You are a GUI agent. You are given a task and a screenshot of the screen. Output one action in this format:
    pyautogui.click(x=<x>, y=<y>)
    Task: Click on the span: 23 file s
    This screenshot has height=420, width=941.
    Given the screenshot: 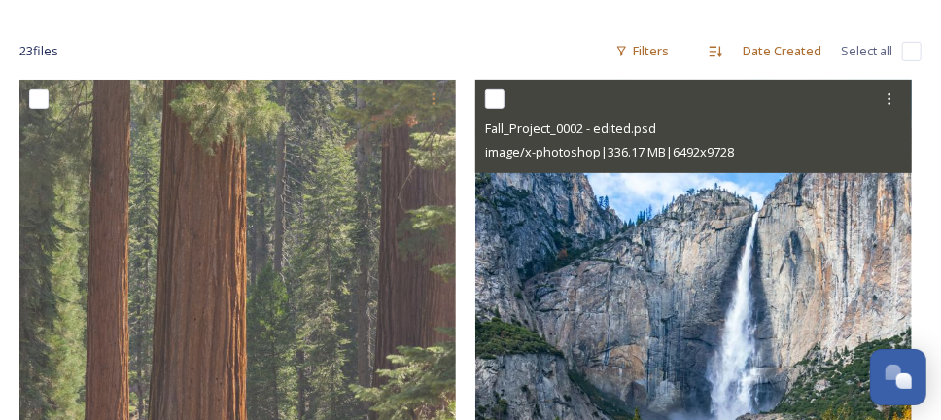 What is the action you would take?
    pyautogui.click(x=39, y=51)
    